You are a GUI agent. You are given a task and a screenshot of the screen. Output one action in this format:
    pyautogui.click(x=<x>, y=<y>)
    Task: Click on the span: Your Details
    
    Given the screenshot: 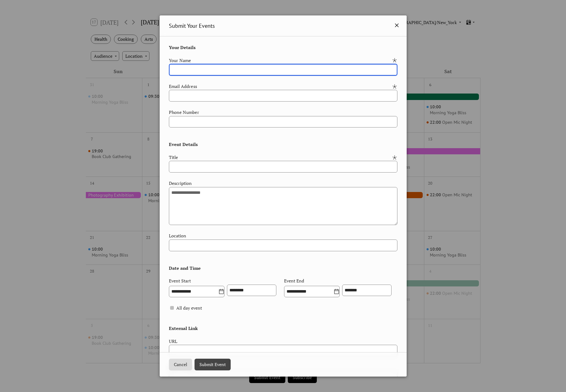 What is the action you would take?
    pyautogui.click(x=182, y=48)
    